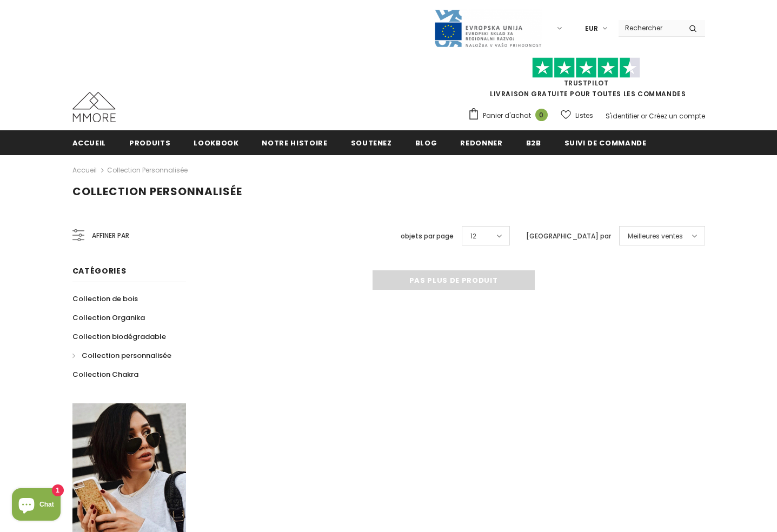  I want to click on a: Lookbook, so click(216, 142).